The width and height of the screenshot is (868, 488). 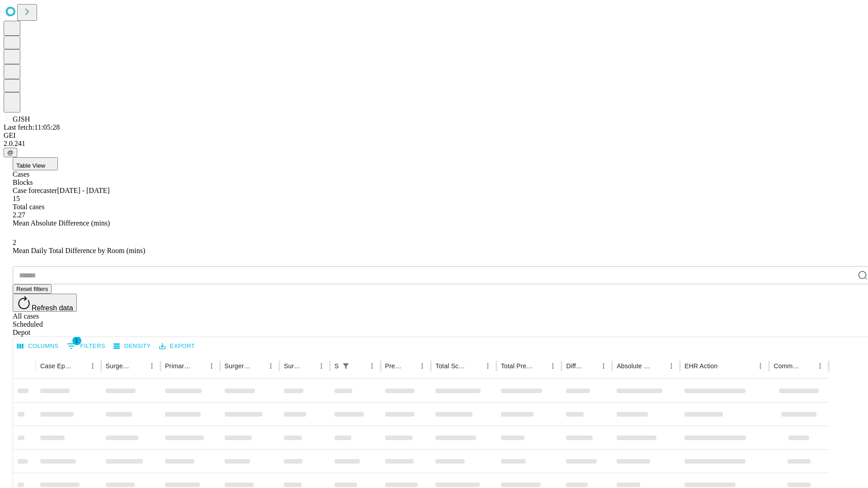 What do you see at coordinates (132, 346) in the screenshot?
I see `button: Density` at bounding box center [132, 346].